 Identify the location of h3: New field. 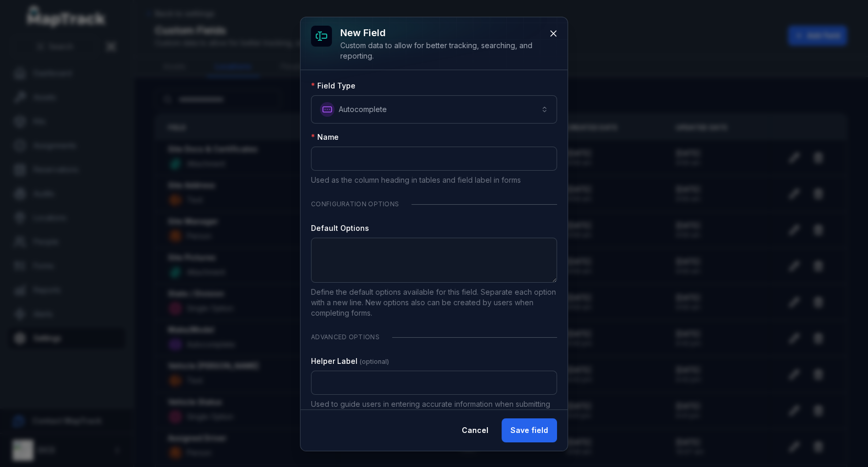
(440, 33).